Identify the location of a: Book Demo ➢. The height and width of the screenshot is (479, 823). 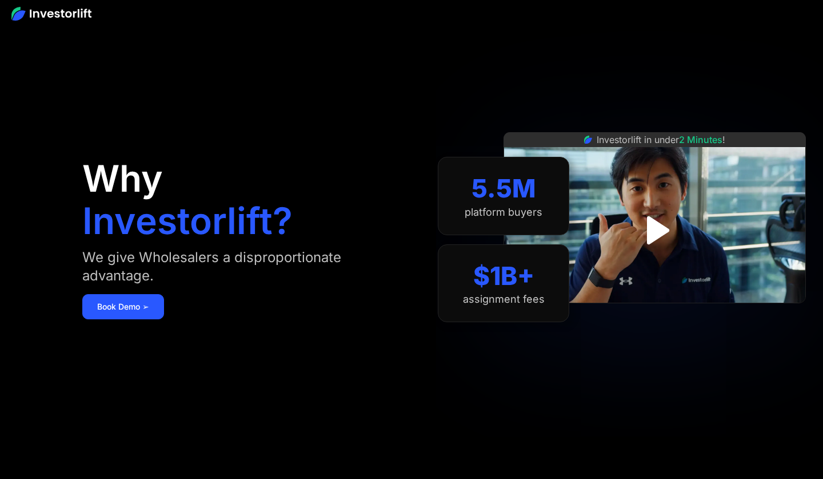
(123, 306).